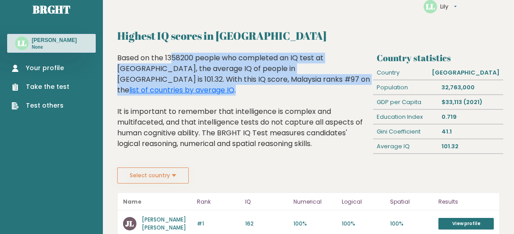 This screenshot has height=234, width=514. What do you see at coordinates (405, 102) in the screenshot?
I see `div: GDP per Capita` at bounding box center [405, 102].